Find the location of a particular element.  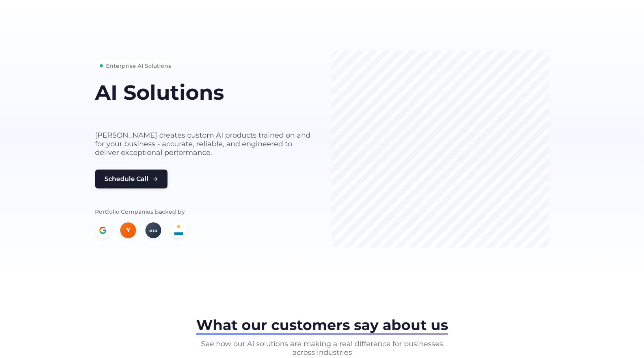

span: Enterprise AI Solutions is located at coordinates (138, 66).